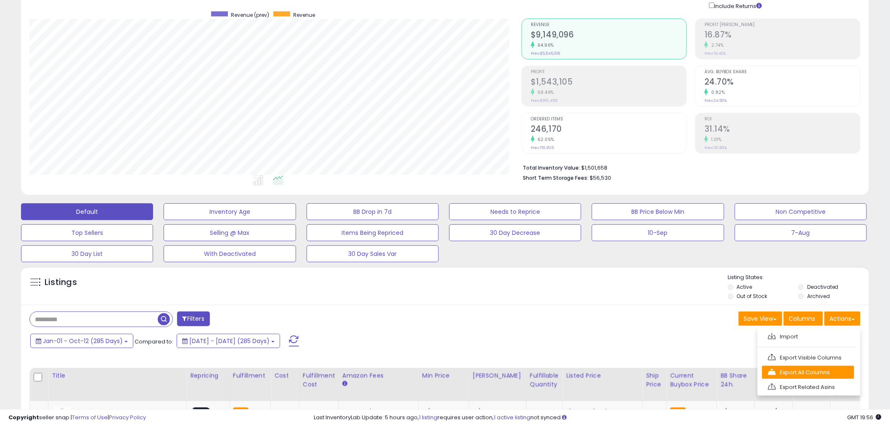 This screenshot has width=890, height=426. I want to click on span: Columns, so click(802, 318).